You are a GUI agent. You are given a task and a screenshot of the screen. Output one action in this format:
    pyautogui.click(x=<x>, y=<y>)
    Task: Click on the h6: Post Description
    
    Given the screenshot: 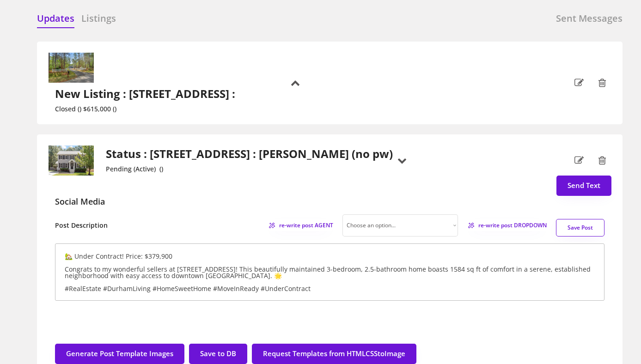 What is the action you would take?
    pyautogui.click(x=81, y=226)
    